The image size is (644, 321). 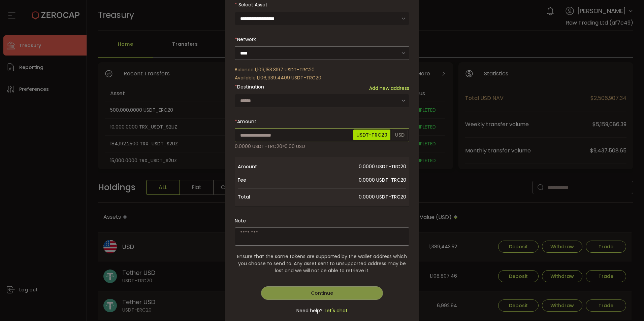 I want to click on span: Let's chat, so click(x=335, y=311).